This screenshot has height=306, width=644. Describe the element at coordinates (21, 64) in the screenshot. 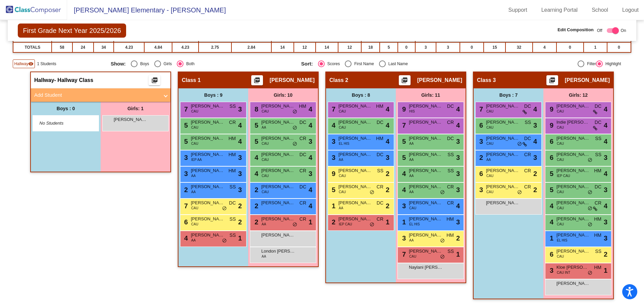

I see `span: Hallway` at that location.